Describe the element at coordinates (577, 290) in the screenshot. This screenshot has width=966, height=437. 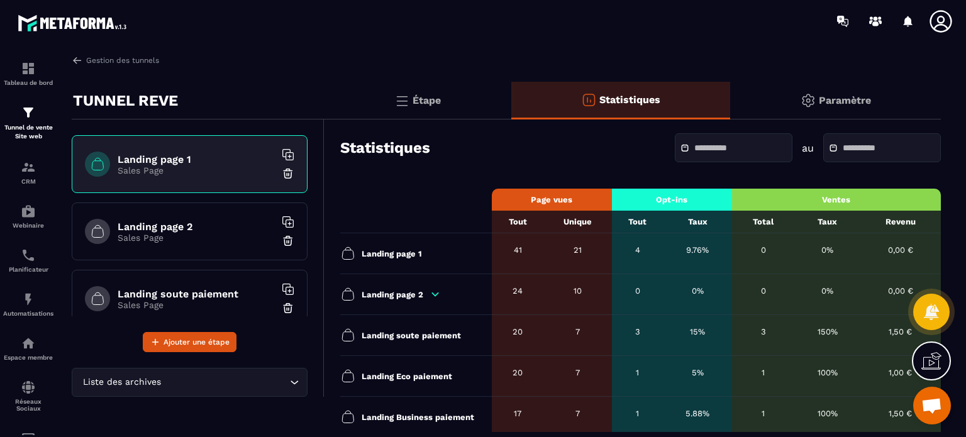
I see `div: 10` at that location.